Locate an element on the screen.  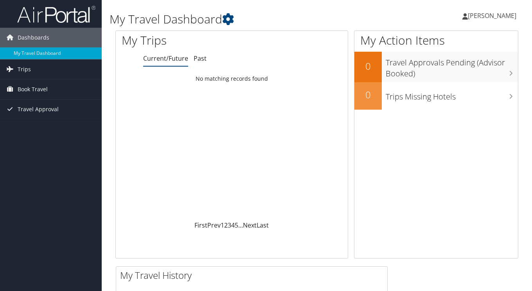
span: Dashboards is located at coordinates (33, 38).